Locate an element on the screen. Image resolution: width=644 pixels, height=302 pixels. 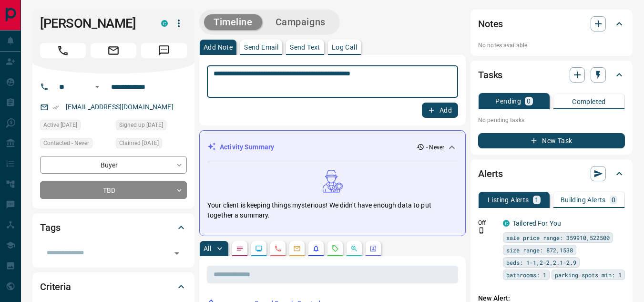
svg: Opportunities is located at coordinates (354, 249).